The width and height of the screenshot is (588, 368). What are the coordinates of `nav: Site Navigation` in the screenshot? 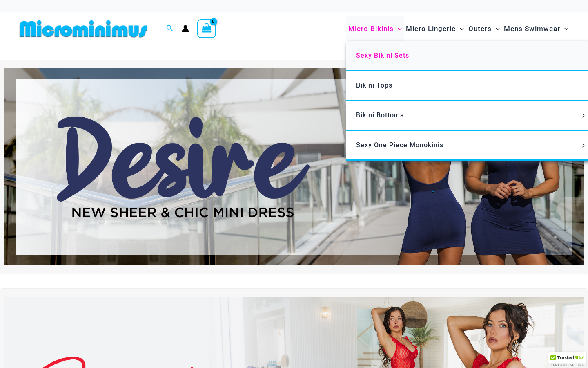 It's located at (458, 29).